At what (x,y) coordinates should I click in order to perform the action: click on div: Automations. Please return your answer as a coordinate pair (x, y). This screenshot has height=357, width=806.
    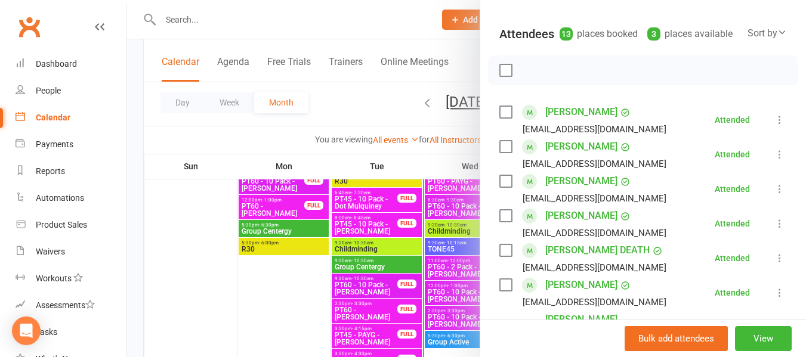
    Looking at the image, I should click on (60, 198).